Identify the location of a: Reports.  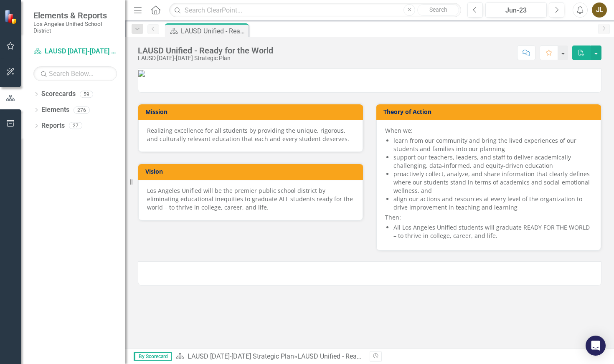
(53, 126).